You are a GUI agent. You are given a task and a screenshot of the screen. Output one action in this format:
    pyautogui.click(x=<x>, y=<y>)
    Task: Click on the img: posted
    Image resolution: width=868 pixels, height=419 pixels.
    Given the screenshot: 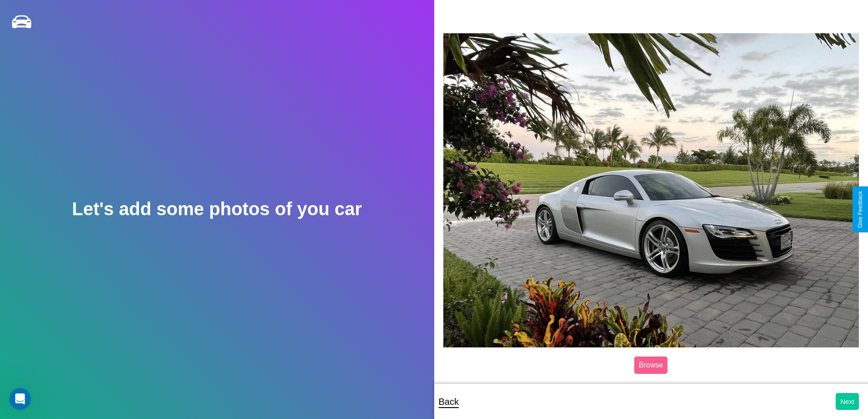 What is the action you would take?
    pyautogui.click(x=651, y=190)
    